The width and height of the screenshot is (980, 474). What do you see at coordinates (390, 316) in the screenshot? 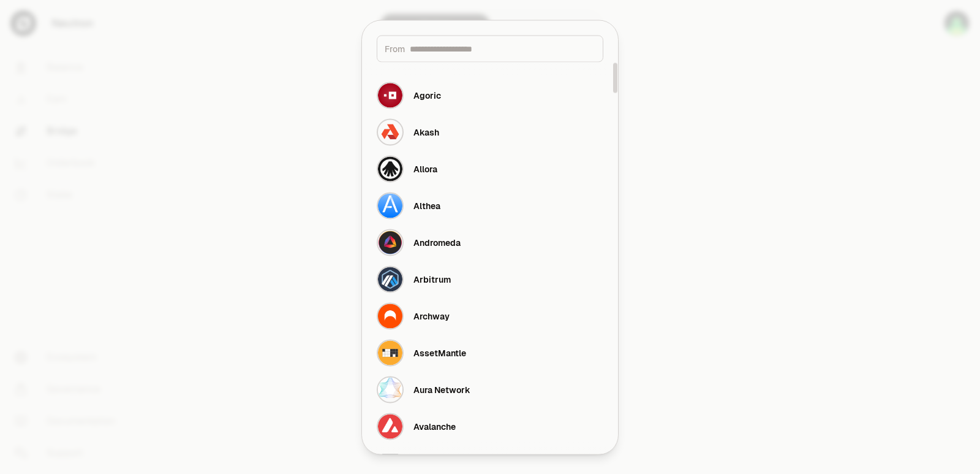
I see `img: Archway Logo` at bounding box center [390, 316].